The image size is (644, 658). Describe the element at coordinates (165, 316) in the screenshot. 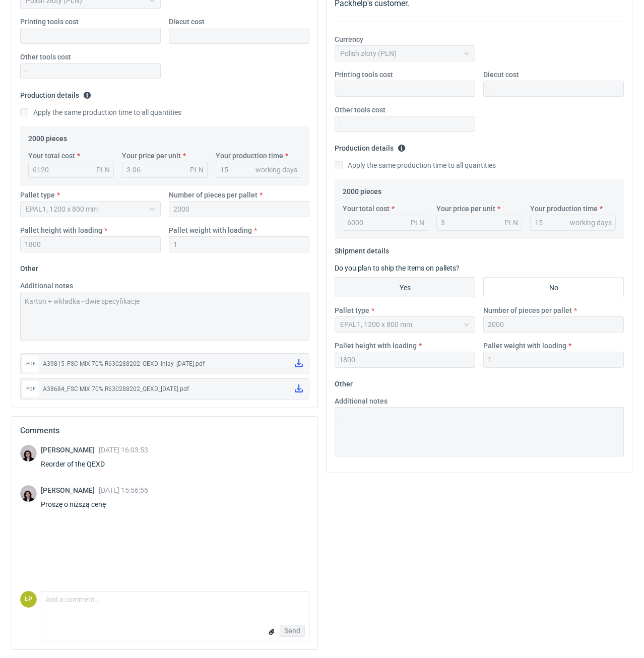

I see `textarea: Karton + wkładka - dwie specyfikacje` at that location.